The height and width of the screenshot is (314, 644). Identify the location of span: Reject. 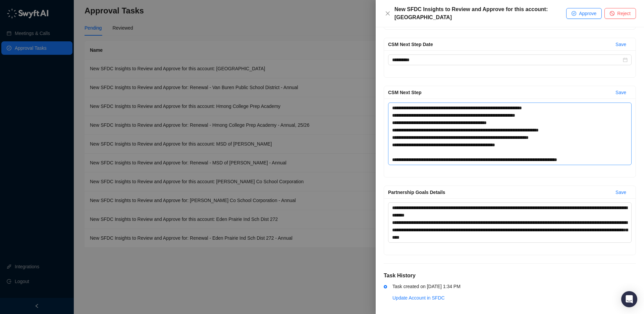
(624, 13).